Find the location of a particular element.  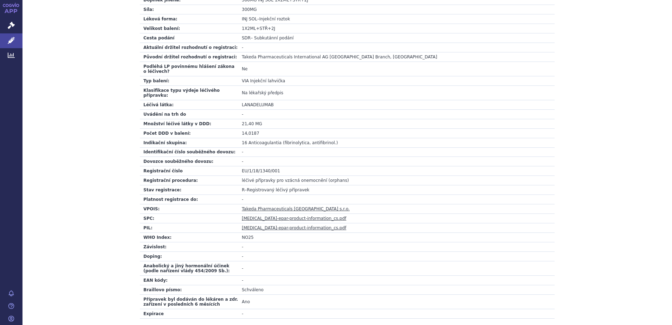

td: Přípravek byl dodáván do lékáren a zdr. zařízení v posledních 6 měsících is located at coordinates (189, 301).